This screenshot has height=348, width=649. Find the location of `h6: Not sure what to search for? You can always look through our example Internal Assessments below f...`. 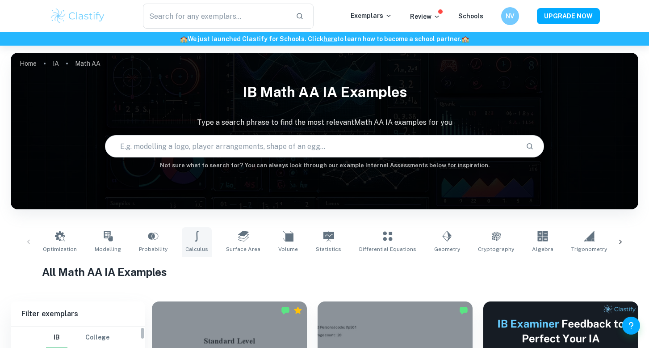

h6: Not sure what to search for? You can always look through our example Internal Assessments below f... is located at coordinates (324, 165).